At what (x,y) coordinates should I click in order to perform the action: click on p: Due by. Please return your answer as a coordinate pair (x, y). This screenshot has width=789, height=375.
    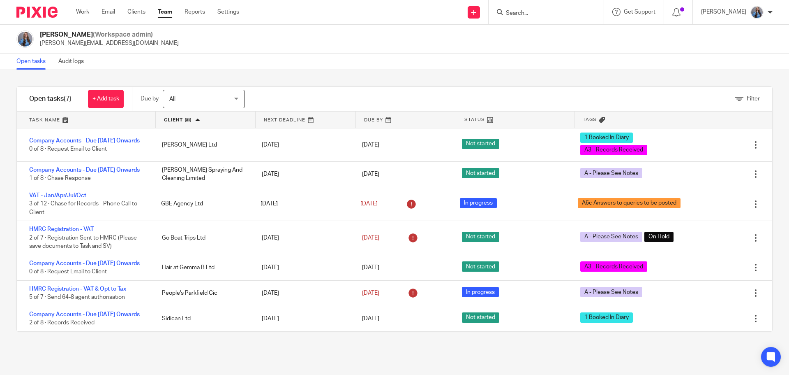
    Looking at the image, I should click on (150, 99).